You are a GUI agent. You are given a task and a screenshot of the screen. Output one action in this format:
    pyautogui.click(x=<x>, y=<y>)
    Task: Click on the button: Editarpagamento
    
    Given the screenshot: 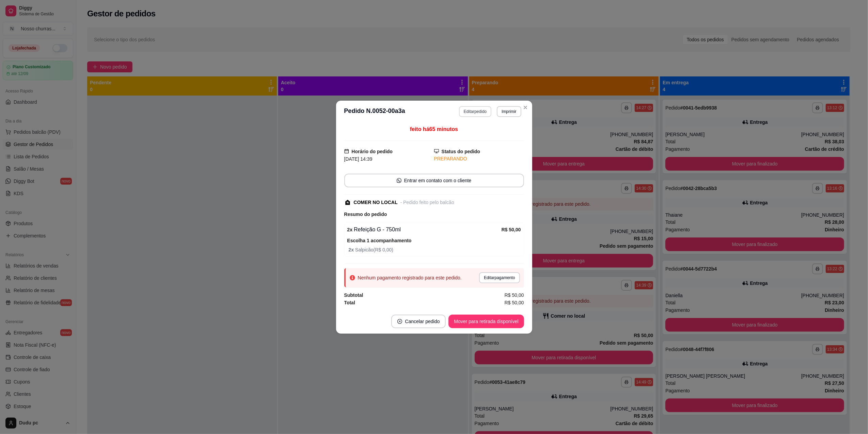 What is the action you would take?
    pyautogui.click(x=499, y=277)
    